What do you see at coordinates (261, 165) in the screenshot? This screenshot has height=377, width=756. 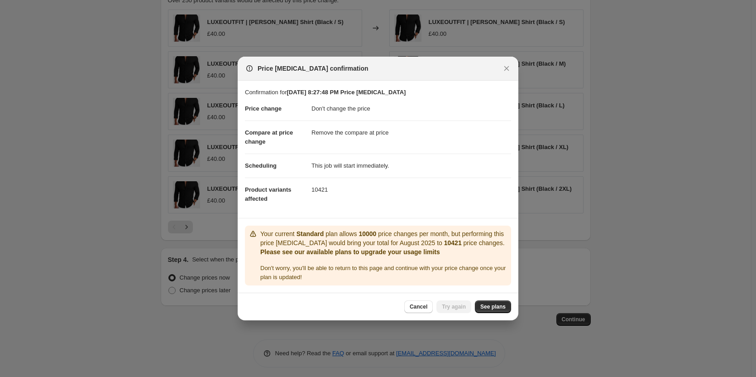 I see `span: Scheduling` at bounding box center [261, 165].